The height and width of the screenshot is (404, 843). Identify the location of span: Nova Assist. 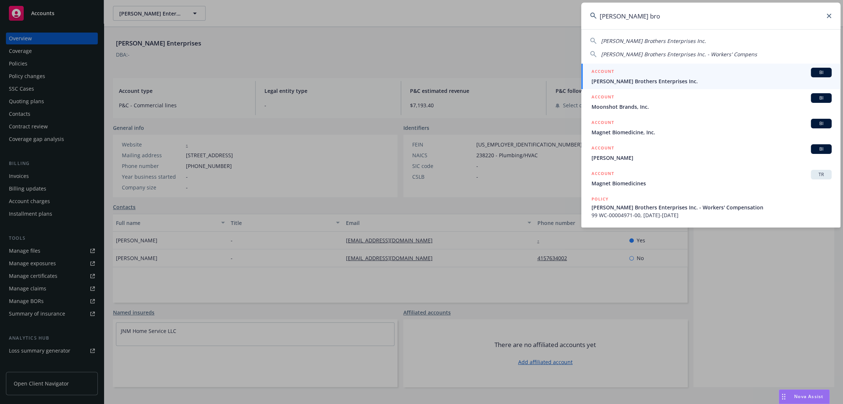
(808, 397).